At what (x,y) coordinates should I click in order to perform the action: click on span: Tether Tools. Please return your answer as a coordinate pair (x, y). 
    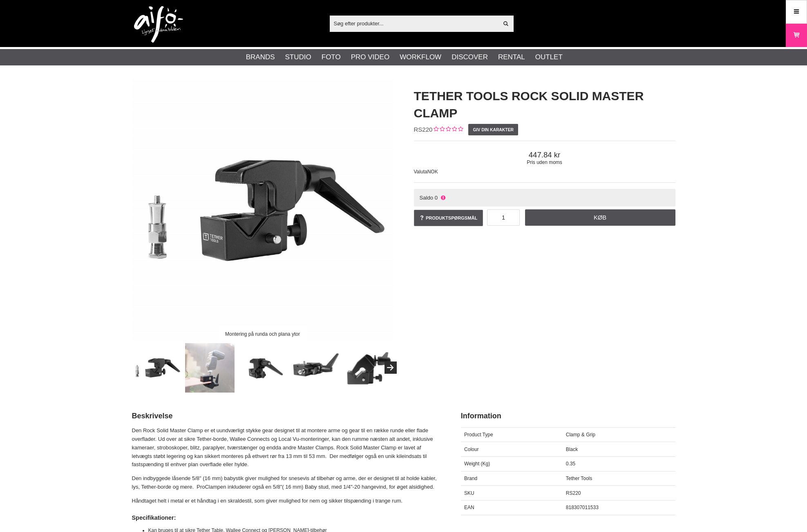
    Looking at the image, I should click on (579, 478).